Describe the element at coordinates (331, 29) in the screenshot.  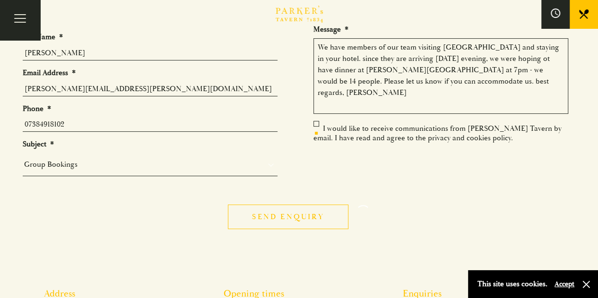
I see `label: Message` at that location.